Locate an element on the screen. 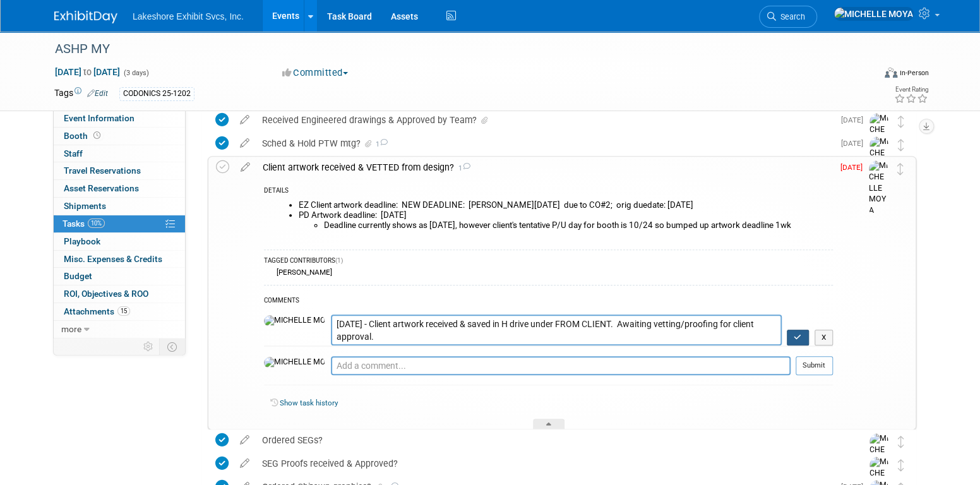  button: X is located at coordinates (823, 338).